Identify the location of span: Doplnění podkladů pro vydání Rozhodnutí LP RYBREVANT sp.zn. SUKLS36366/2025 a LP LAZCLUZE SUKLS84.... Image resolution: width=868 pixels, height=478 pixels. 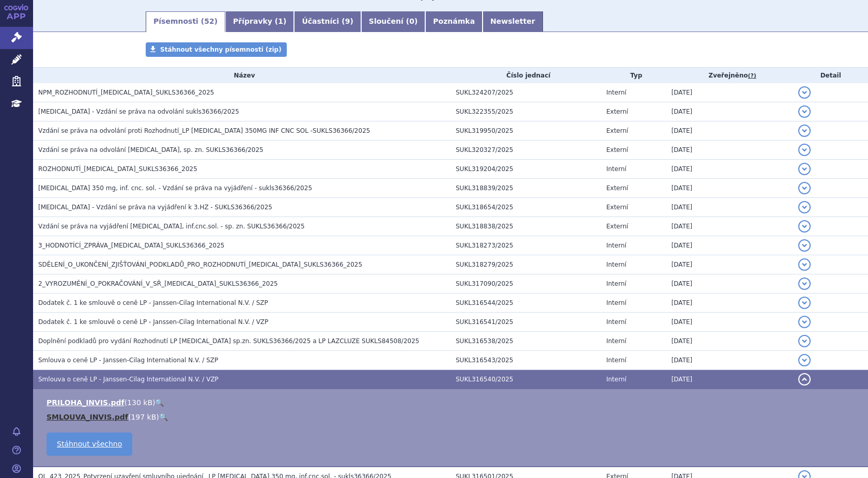
(228, 341).